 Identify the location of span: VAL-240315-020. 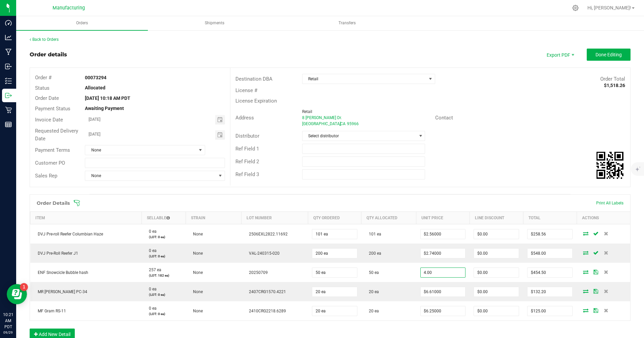
(262, 254).